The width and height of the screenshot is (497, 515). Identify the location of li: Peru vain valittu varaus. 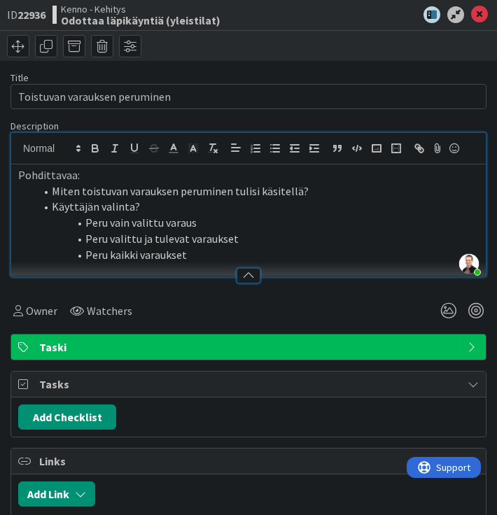
(257, 223).